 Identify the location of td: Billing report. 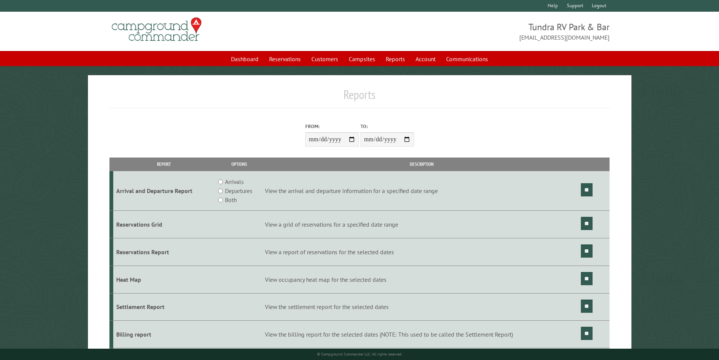
(164, 334).